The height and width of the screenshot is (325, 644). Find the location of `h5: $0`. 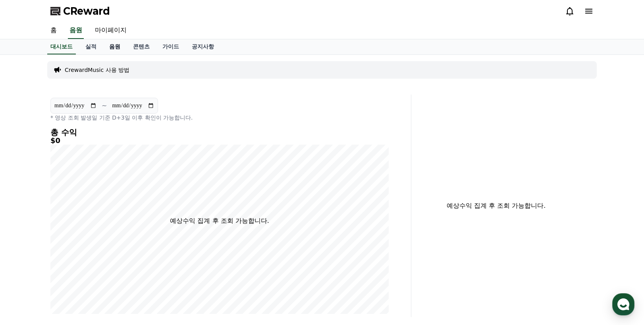

h5: $0 is located at coordinates (220, 141).